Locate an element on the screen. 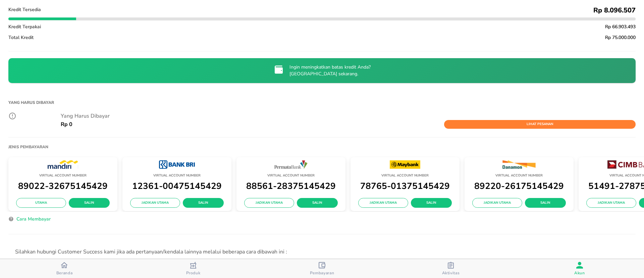  p: Rp 0 is located at coordinates (67, 124).